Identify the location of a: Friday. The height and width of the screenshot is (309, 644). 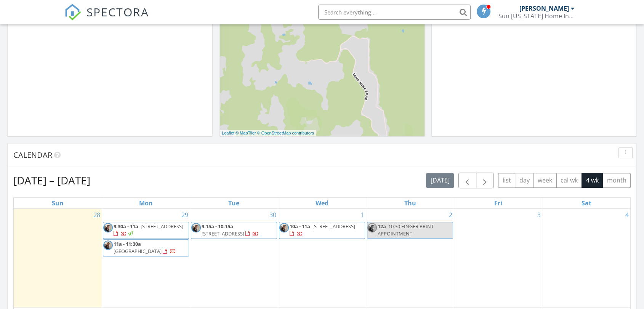
(498, 203).